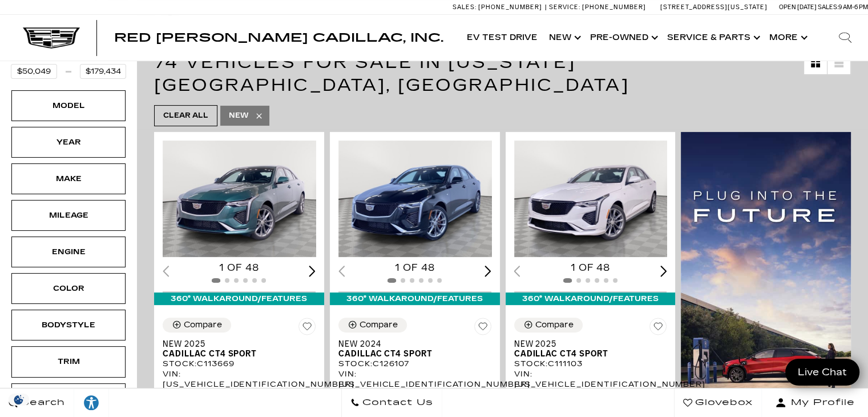  What do you see at coordinates (416, 199) in the screenshot?
I see `img: 2024 Cadillac CT4 Sport 1` at bounding box center [416, 199].